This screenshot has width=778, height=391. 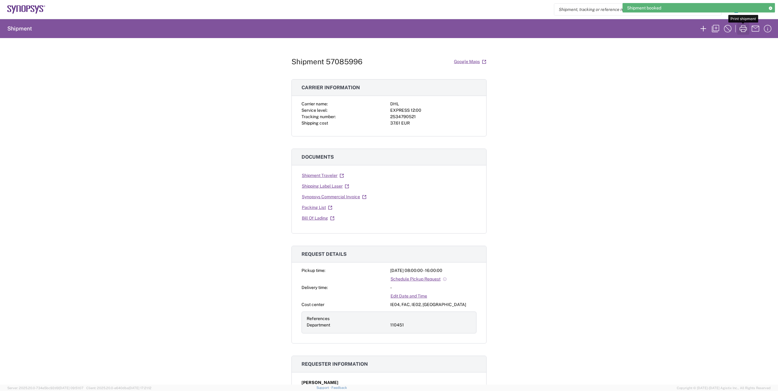 I want to click on div: Department, so click(x=347, y=325).